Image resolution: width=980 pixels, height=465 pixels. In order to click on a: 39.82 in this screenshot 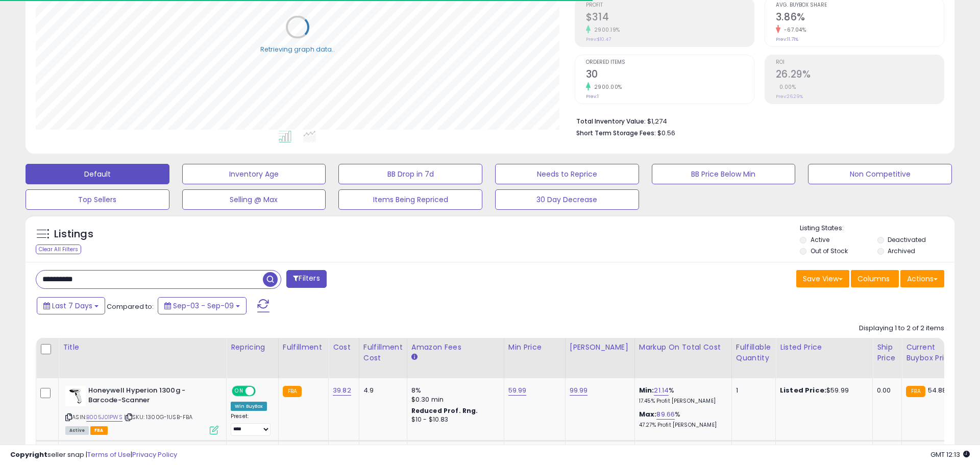, I will do `click(342, 390)`.